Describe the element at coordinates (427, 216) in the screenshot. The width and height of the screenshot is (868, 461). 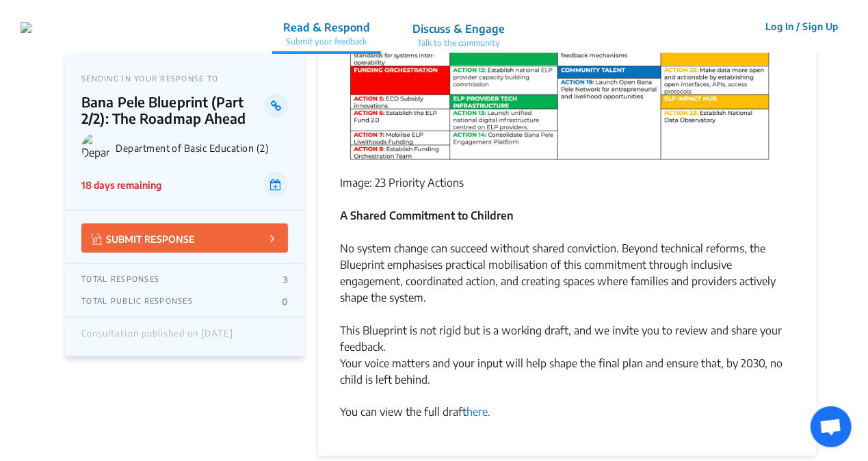
I see `strong: A Shared Commitment to Children` at that location.